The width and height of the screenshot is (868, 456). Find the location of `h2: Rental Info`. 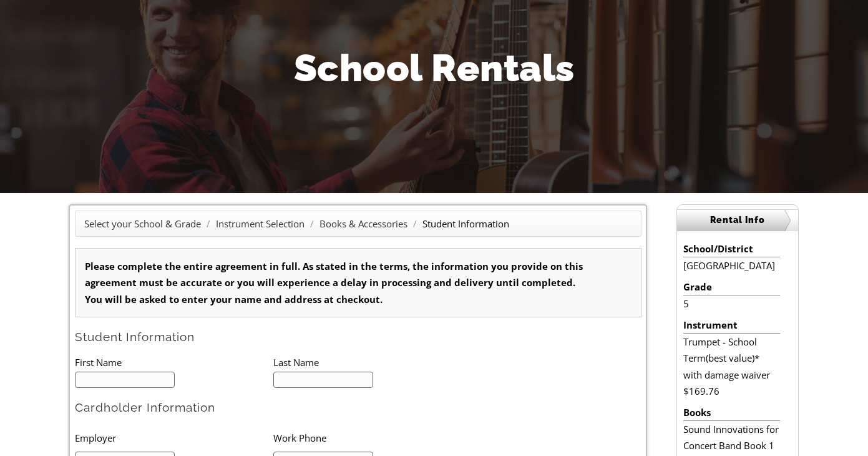

h2: Rental Info is located at coordinates (738, 219).